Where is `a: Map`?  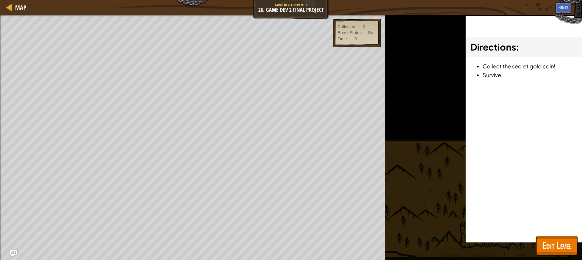 a: Map is located at coordinates (19, 7).